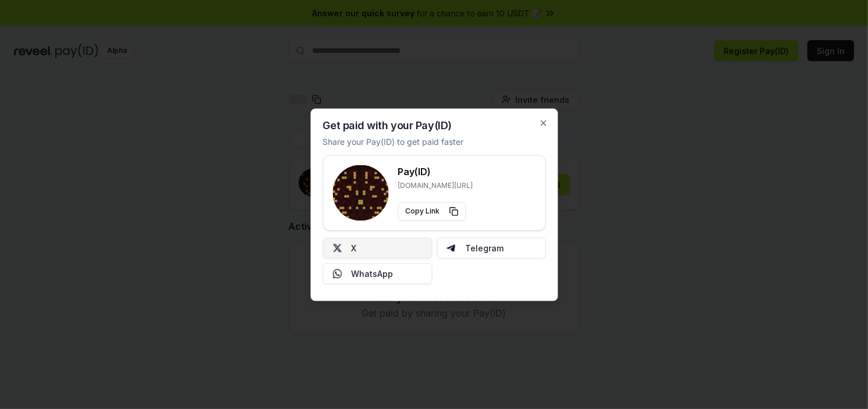 The width and height of the screenshot is (868, 409). Describe the element at coordinates (393, 141) in the screenshot. I see `p: Share your Pay(ID) to get paid faster` at that location.